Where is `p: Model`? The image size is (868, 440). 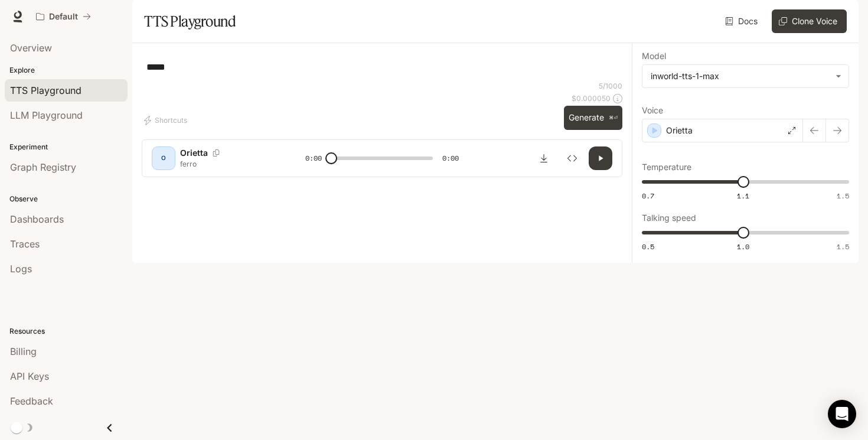 p: Model is located at coordinates (654, 56).